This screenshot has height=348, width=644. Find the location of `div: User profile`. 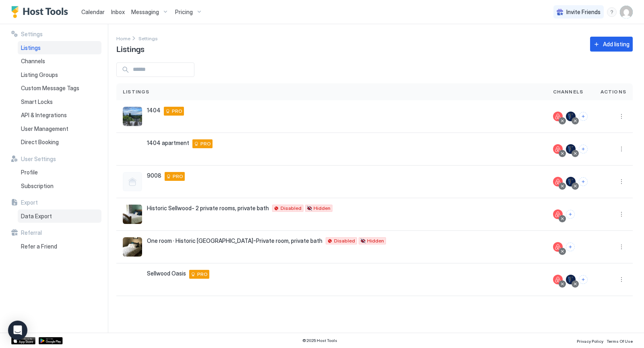

div: User profile is located at coordinates (626, 12).